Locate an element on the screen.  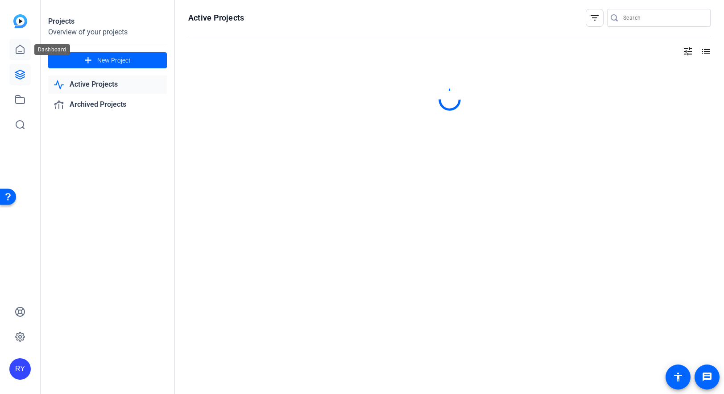
mat-icon: tune is located at coordinates (688, 51).